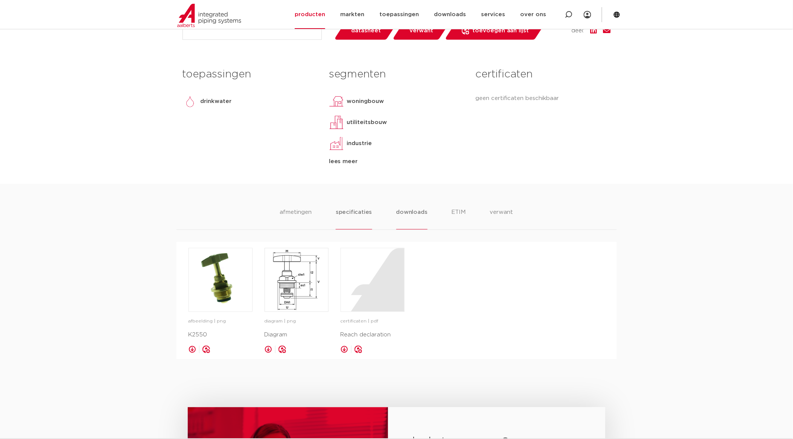 This screenshot has width=793, height=439. Describe the element at coordinates (396, 162) in the screenshot. I see `div: lees meer` at that location.